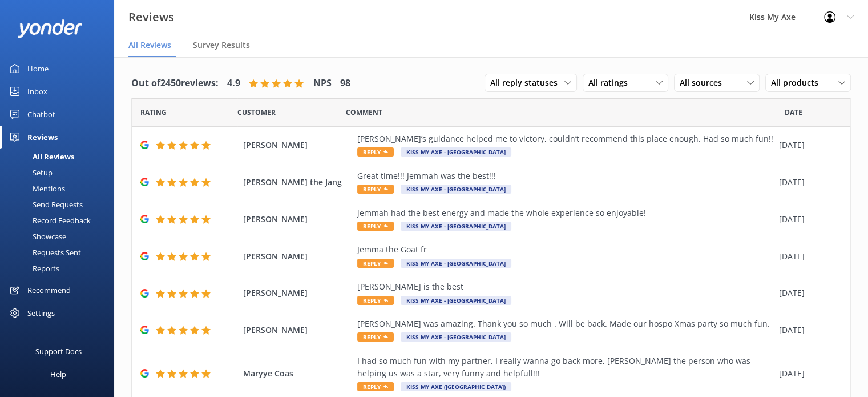 The width and height of the screenshot is (868, 397). I want to click on div: Mentions, so click(36, 189).